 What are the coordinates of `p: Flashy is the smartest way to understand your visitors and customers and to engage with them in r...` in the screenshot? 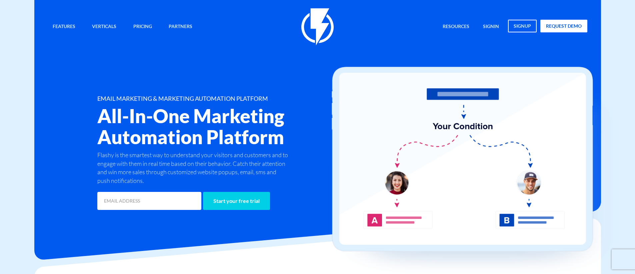 It's located at (194, 168).